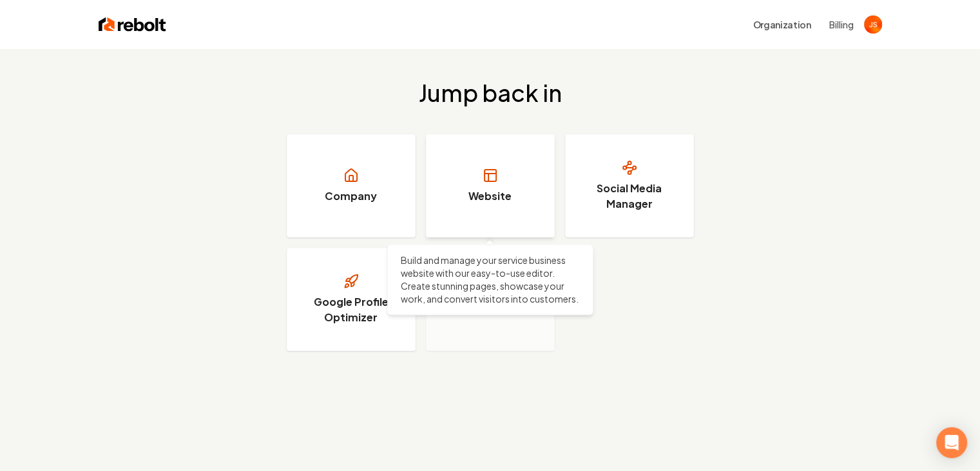 The image size is (980, 471). Describe the element at coordinates (351, 310) in the screenshot. I see `h3: Google Profile Optimizer` at that location.